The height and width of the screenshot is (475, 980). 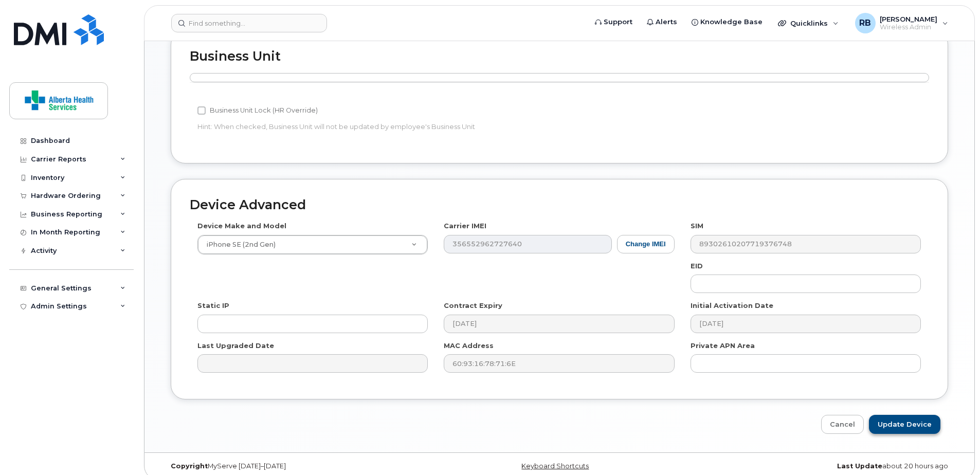 I want to click on span: RB, so click(x=865, y=23).